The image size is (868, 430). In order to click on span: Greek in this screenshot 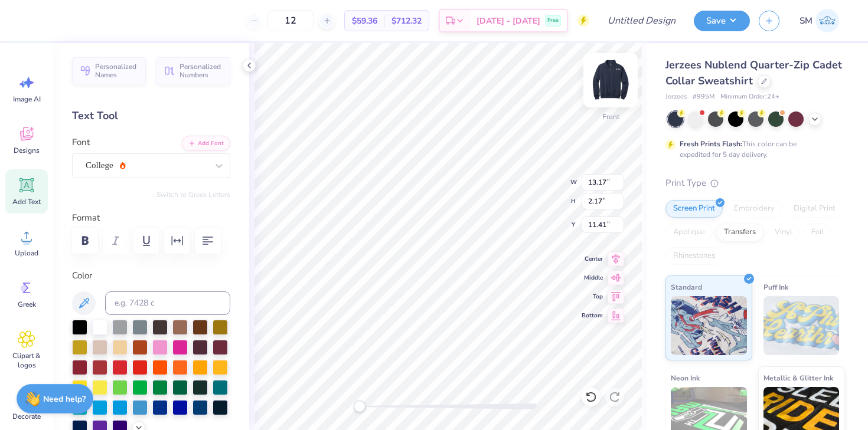, I will do `click(27, 304)`.